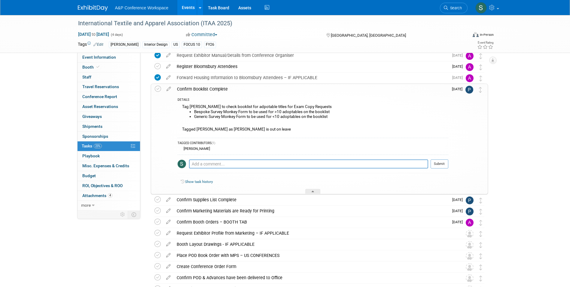 The width and height of the screenshot is (570, 287). Describe the element at coordinates (109, 87) in the screenshot. I see `a: Travel Reservations` at that location.